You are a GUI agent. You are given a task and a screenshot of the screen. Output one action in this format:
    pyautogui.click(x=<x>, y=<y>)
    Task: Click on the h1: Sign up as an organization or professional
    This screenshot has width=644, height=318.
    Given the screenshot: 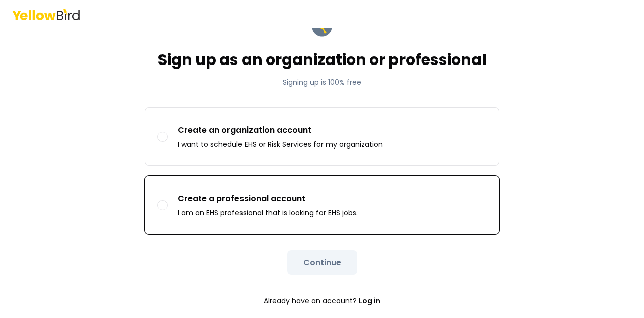 What is the action you would take?
    pyautogui.click(x=322, y=60)
    